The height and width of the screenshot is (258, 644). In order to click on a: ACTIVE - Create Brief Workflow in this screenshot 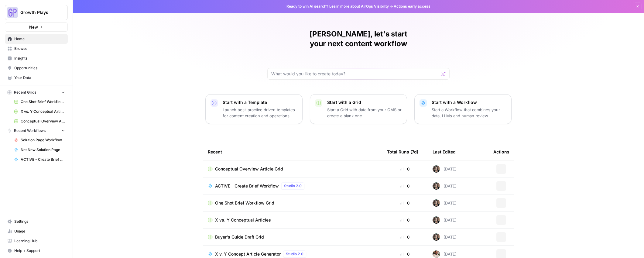, I will do `click(39, 159)`.